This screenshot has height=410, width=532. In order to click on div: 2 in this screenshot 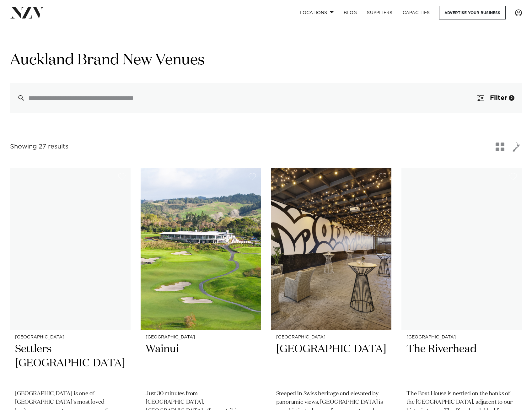, I will do `click(511, 98)`.